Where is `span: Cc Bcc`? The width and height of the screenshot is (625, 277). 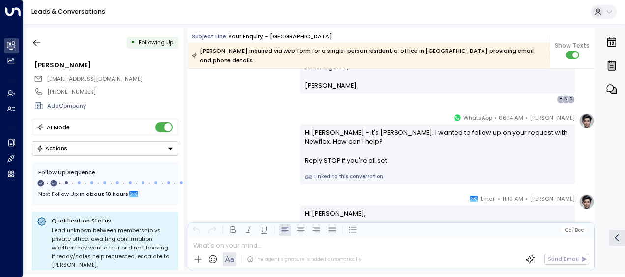 span: Cc Bcc is located at coordinates (574, 230).